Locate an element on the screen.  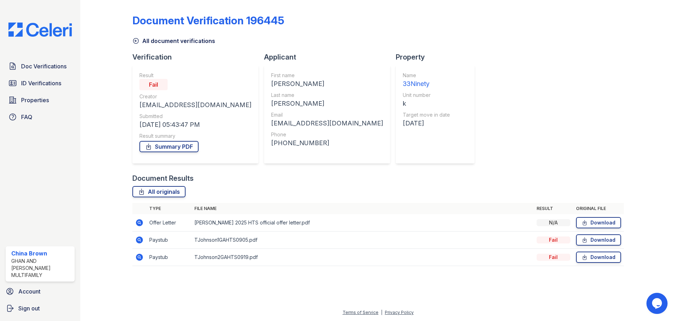
span: Properties is located at coordinates (35, 100).